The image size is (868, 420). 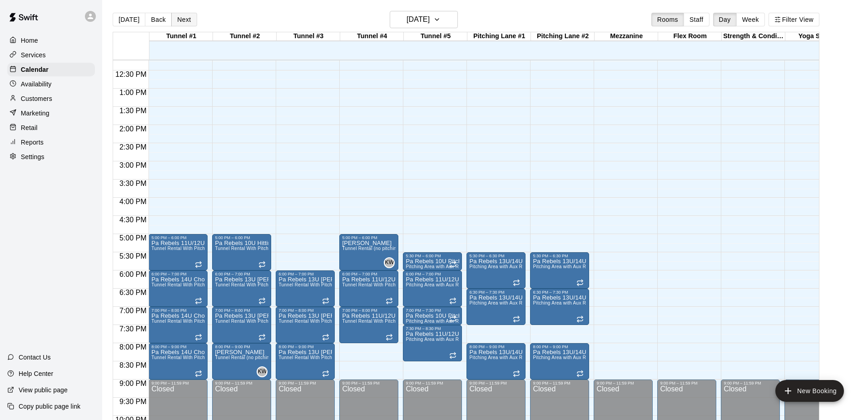 What do you see at coordinates (432, 328) in the screenshot?
I see `div: 7:30 PM – 8:30 PM` at bounding box center [432, 328].